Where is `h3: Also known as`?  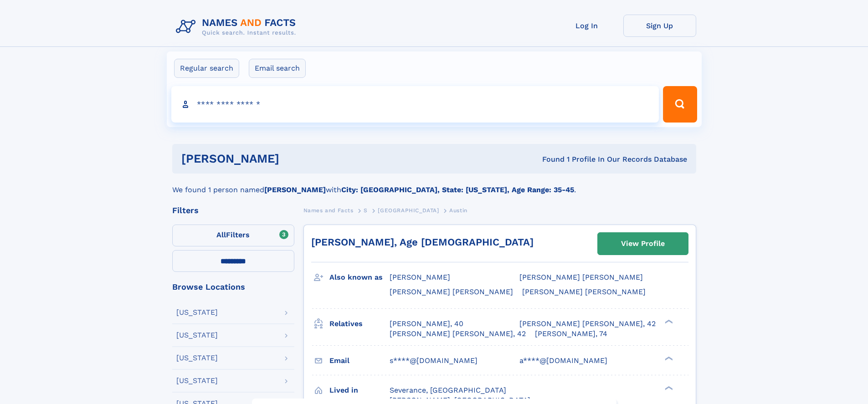 h3: Also known as is located at coordinates (360, 277).